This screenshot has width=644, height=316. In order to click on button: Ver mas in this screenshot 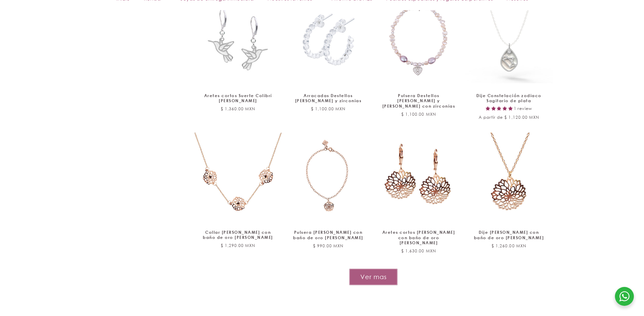, I will do `click(373, 277)`.